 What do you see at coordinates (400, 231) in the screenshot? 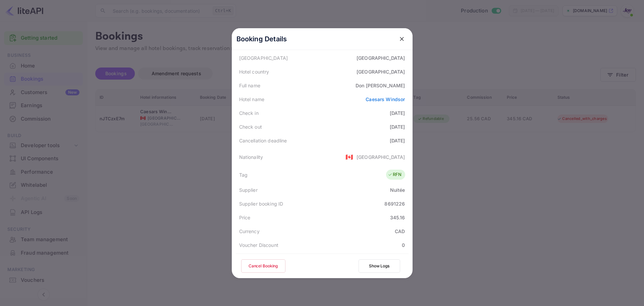
I see `div: CAD` at bounding box center [400, 231].